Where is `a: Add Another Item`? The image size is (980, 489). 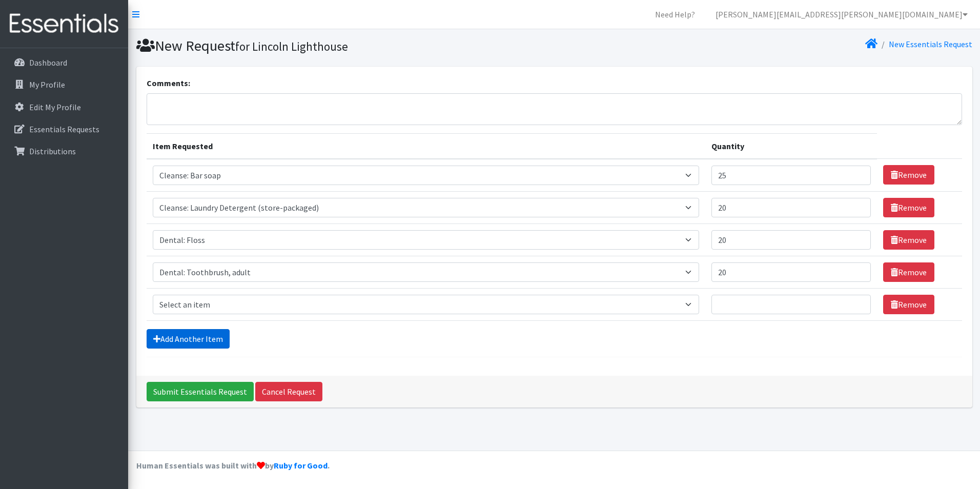 a: Add Another Item is located at coordinates (188, 339).